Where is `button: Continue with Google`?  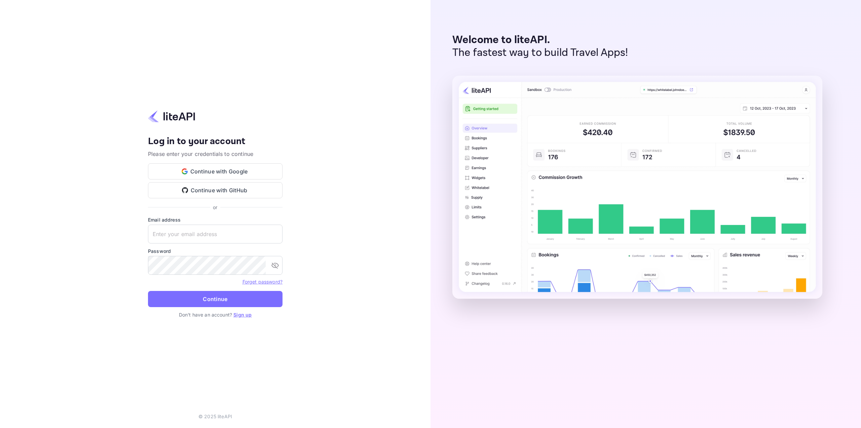
button: Continue with Google is located at coordinates (215, 171).